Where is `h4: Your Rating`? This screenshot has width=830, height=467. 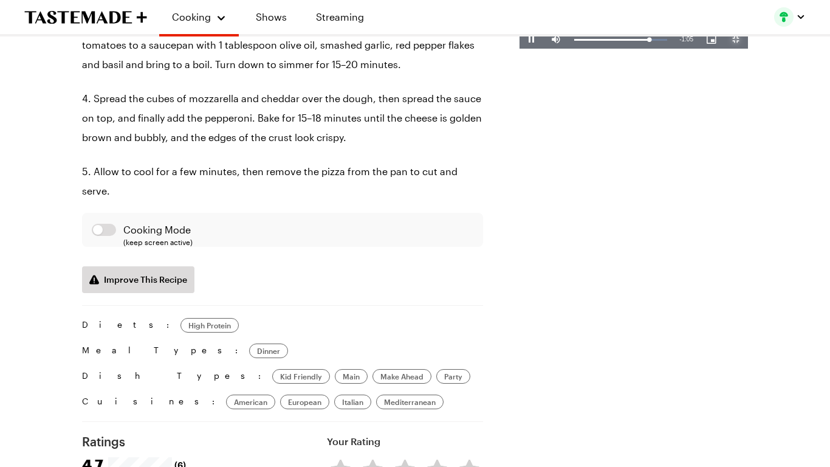 h4: Your Rating is located at coordinates (354, 441).